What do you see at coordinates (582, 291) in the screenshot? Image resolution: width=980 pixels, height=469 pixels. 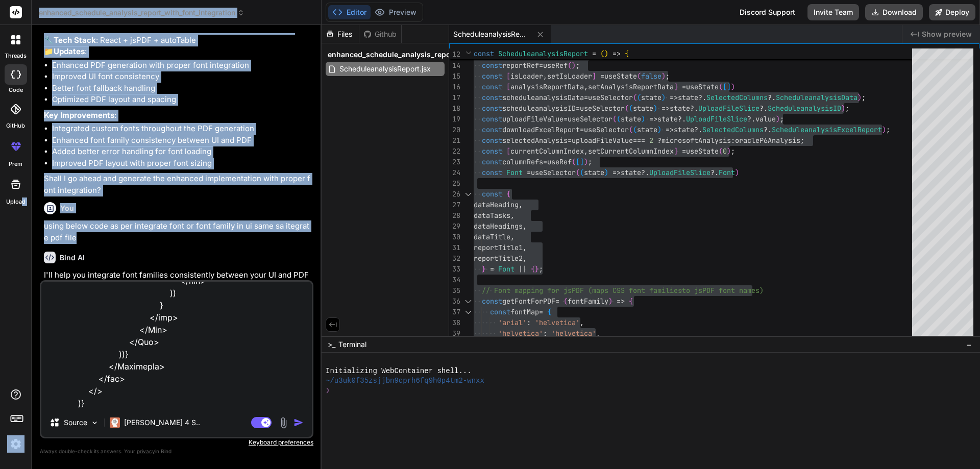 I see `span: // Font mapping for jsPDF (maps CSS font families` at bounding box center [582, 291].